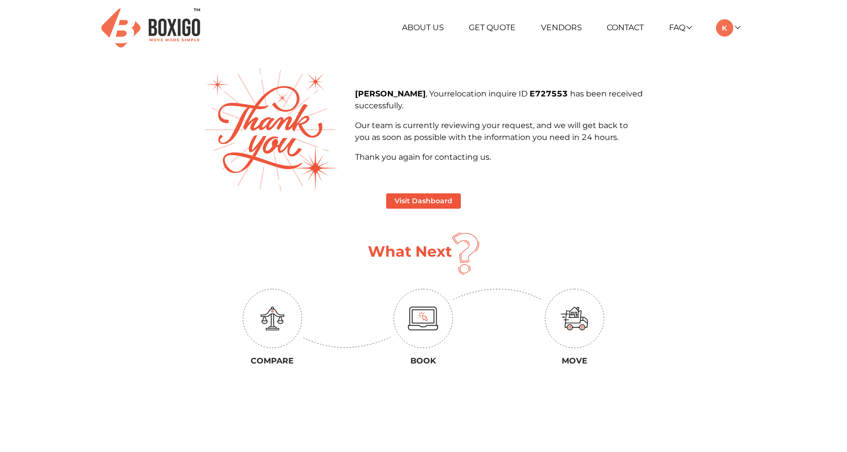 This screenshot has height=452, width=847. What do you see at coordinates (468, 93) in the screenshot?
I see `span: relocation` at bounding box center [468, 93].